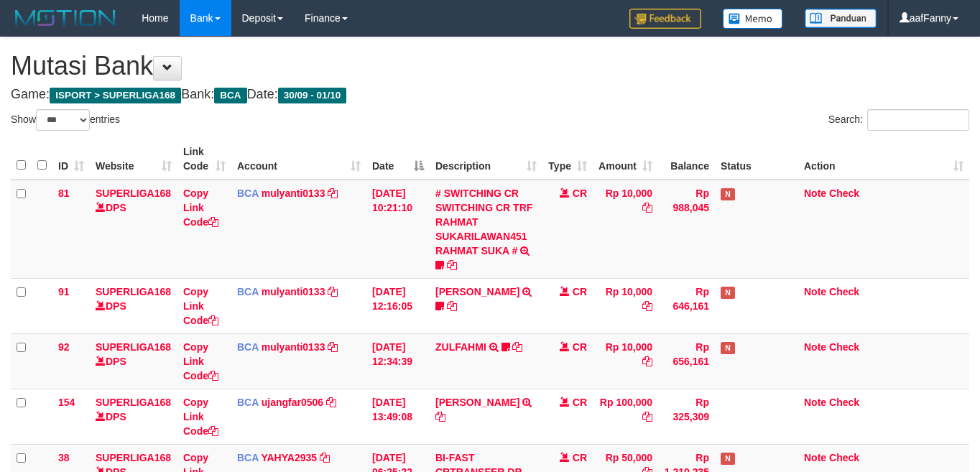 The height and width of the screenshot is (472, 980). What do you see at coordinates (452, 265) in the screenshot?
I see `a: Copy # SWITCHING CR SWITCHING CR TRF RAHMAT SUKARILAWAN451 RAHMAT SUKA # to clipboard` at bounding box center [452, 265].